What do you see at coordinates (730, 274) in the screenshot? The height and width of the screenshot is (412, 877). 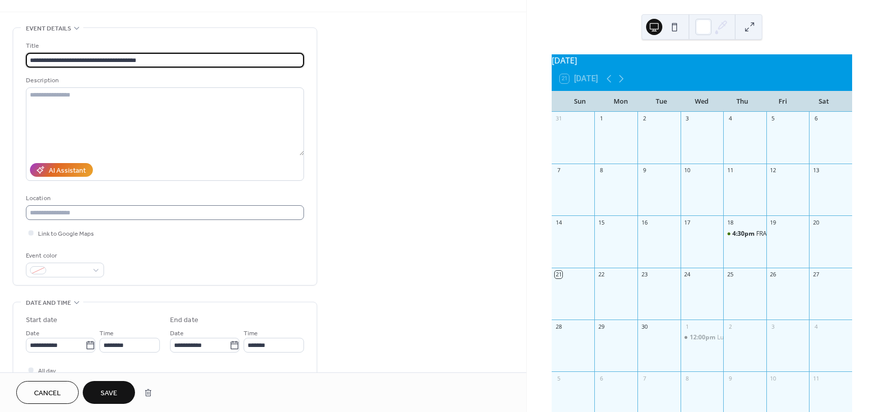 I see `div: 25` at bounding box center [730, 274].